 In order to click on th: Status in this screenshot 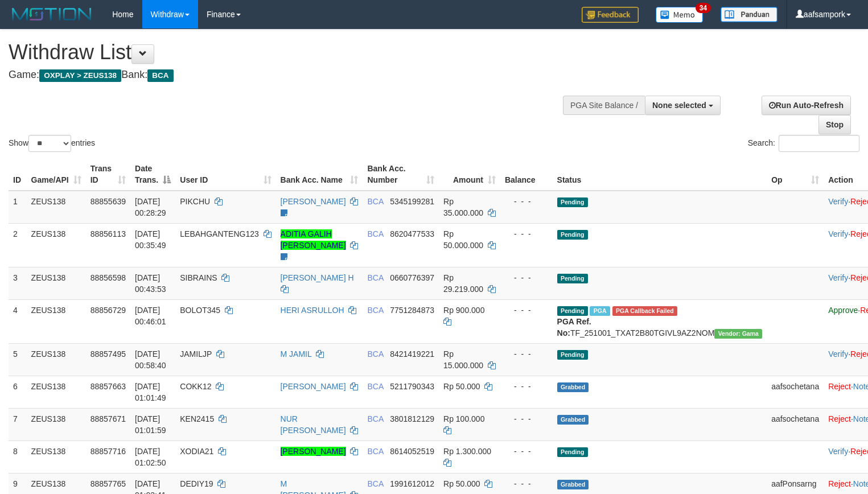, I will do `click(660, 174)`.